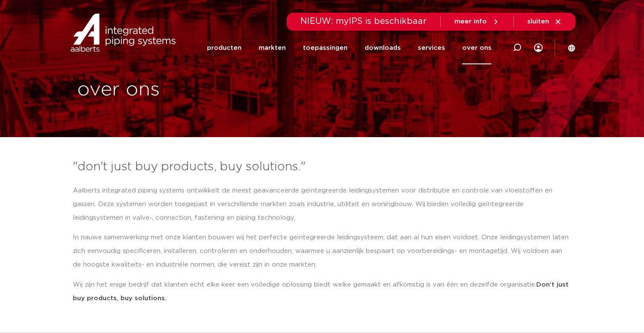 This screenshot has height=333, width=644. Describe the element at coordinates (322, 166) in the screenshot. I see `h3: "don't just buy products, buy solutions."` at that location.